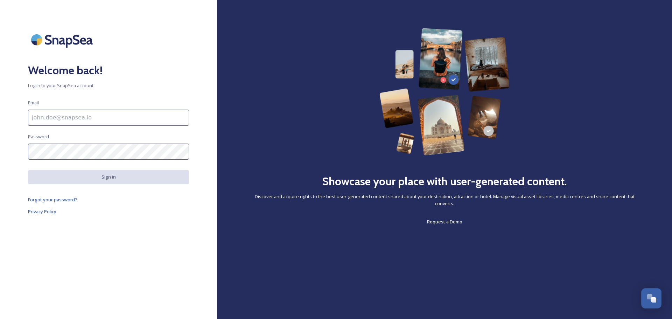 This screenshot has width=672, height=319. Describe the element at coordinates (52, 199) in the screenshot. I see `span: Forgot your password?` at that location.